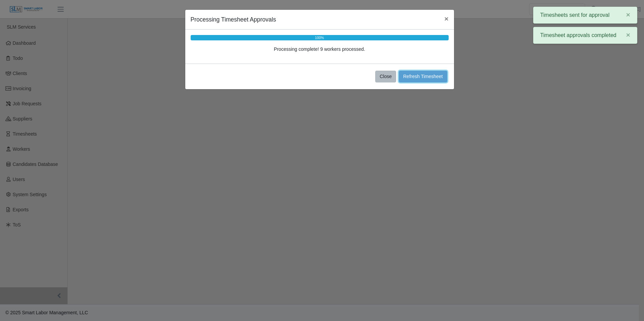 This screenshot has height=321, width=644. Describe the element at coordinates (585, 35) in the screenshot. I see `div: Timesheet approvals completed` at that location.